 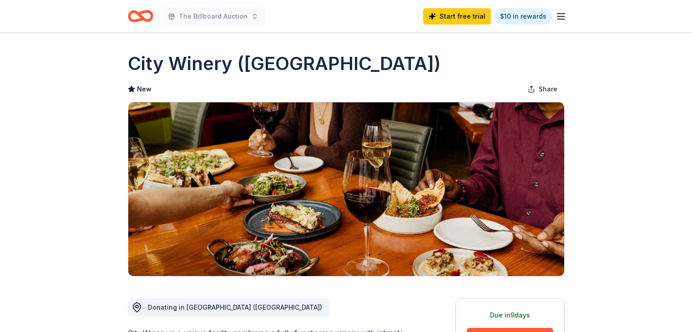 What do you see at coordinates (542, 89) in the screenshot?
I see `button: Share` at bounding box center [542, 89].